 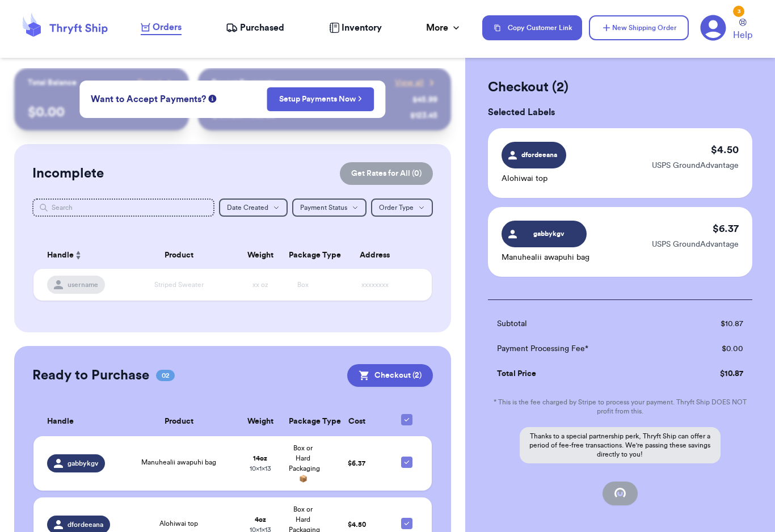 I want to click on button: Setup Payments Now, so click(x=321, y=99).